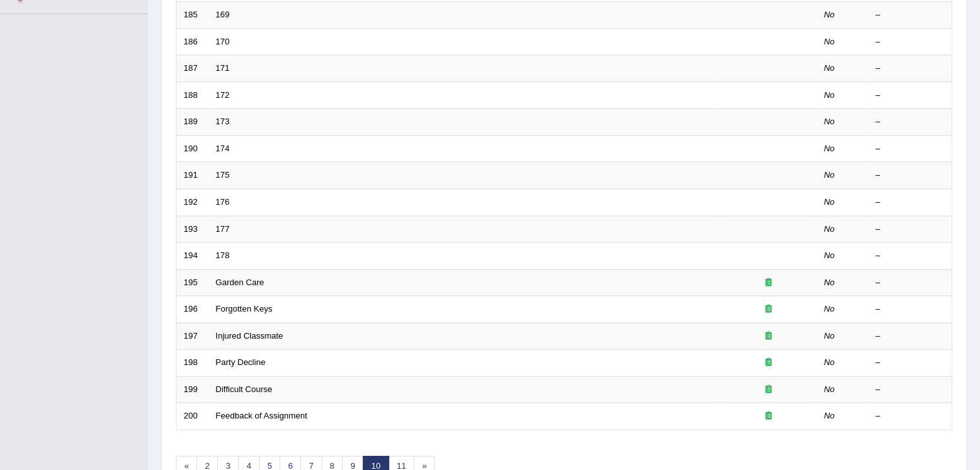 This screenshot has height=470, width=980. What do you see at coordinates (223, 41) in the screenshot?
I see `a: 170` at bounding box center [223, 41].